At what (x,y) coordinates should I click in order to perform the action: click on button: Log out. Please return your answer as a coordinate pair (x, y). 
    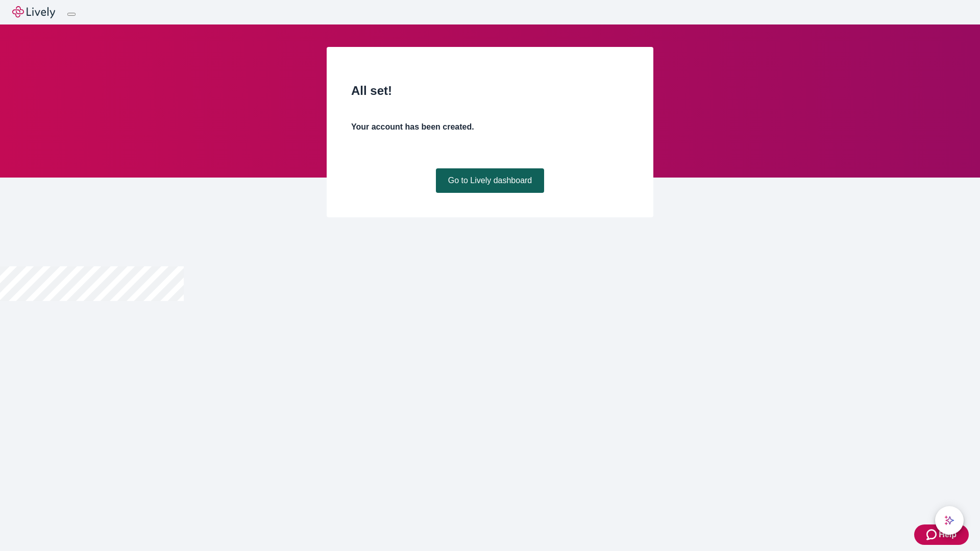
    Looking at the image, I should click on (72, 14).